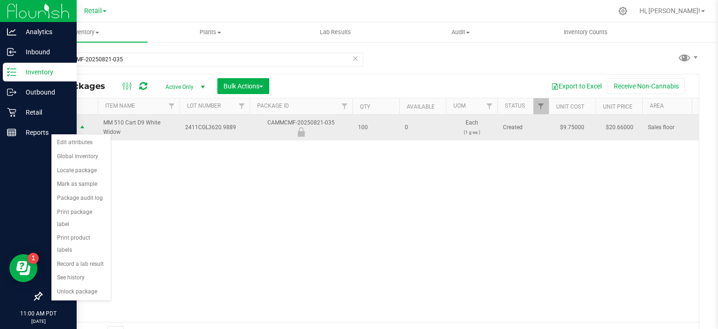  Describe the element at coordinates (570, 107) in the screenshot. I see `a: Unit Cost` at that location.